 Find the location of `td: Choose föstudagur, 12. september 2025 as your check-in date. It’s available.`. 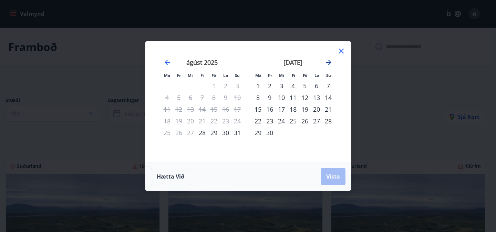

td: Choose föstudagur, 12. september 2025 as your check-in date. It’s available. is located at coordinates (305, 98).